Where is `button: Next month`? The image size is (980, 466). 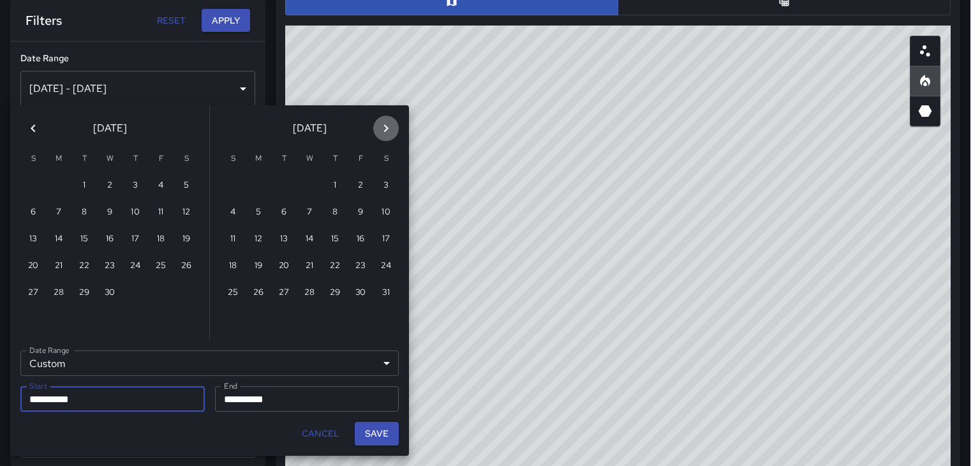
button: Next month is located at coordinates (386, 128).